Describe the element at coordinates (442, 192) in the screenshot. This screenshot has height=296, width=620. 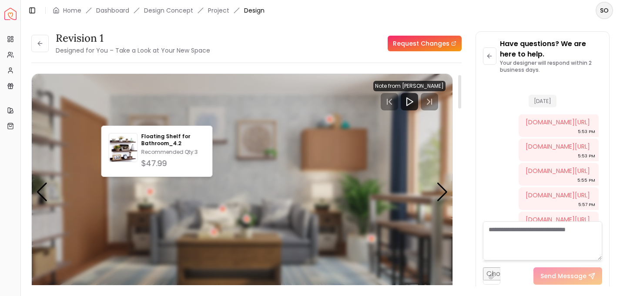
I see `div: Next slide` at that location.